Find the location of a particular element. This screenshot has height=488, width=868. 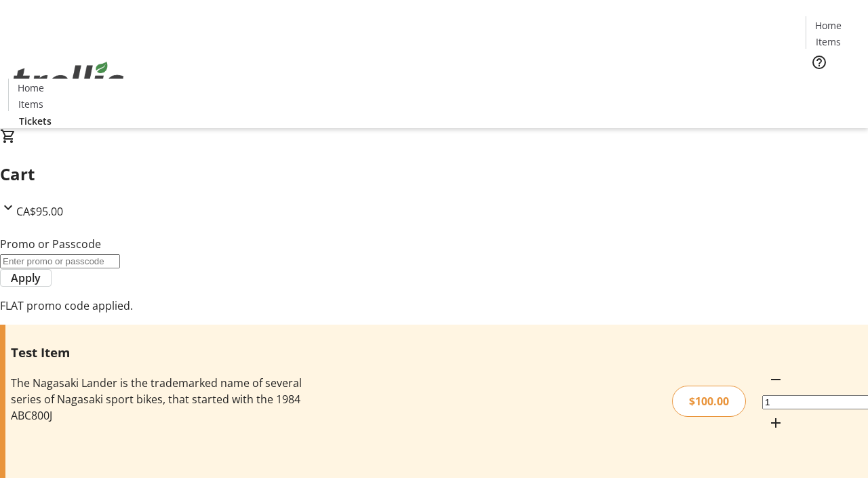

h3: Test Item is located at coordinates (159, 353).